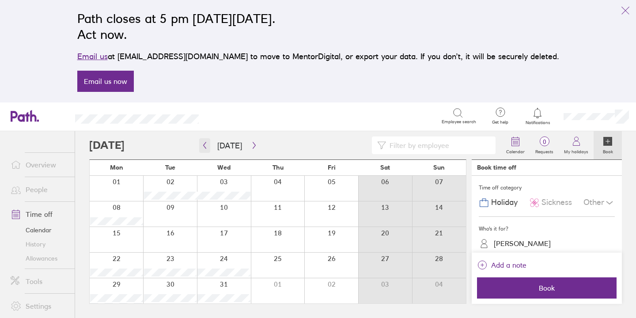  I want to click on a: Email us, so click(92, 56).